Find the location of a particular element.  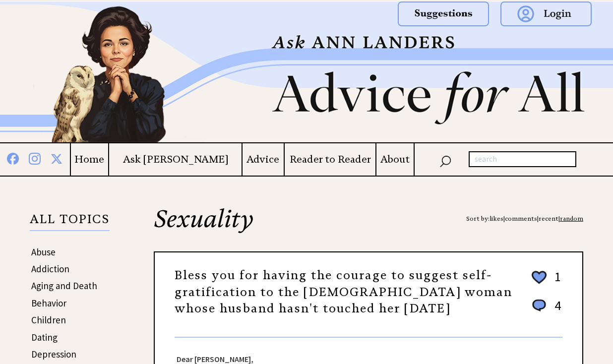

img: search_nav.png is located at coordinates (446, 160).